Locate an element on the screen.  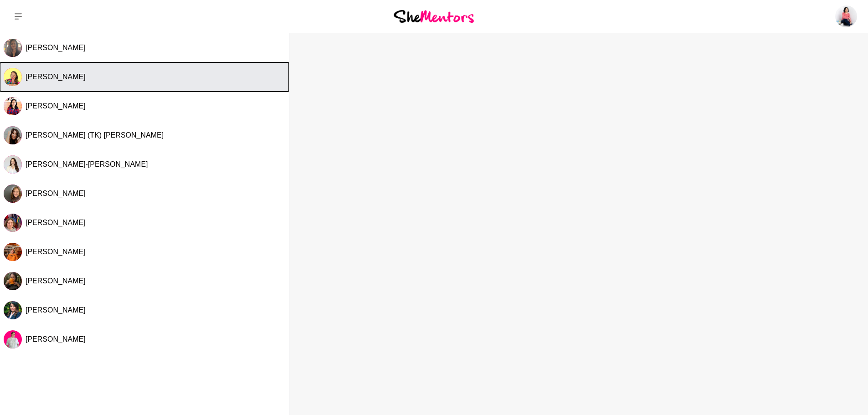
div: Anna is located at coordinates (13, 281).